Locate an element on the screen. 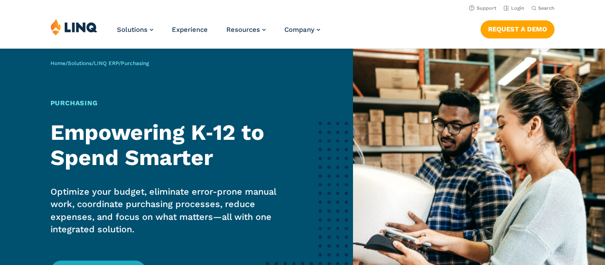  a: Request a Demo is located at coordinates (517, 29).